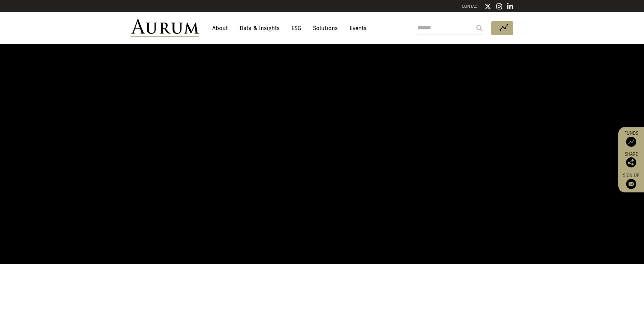  Describe the element at coordinates (631, 184) in the screenshot. I see `img: Sign up to our newsletter` at that location.